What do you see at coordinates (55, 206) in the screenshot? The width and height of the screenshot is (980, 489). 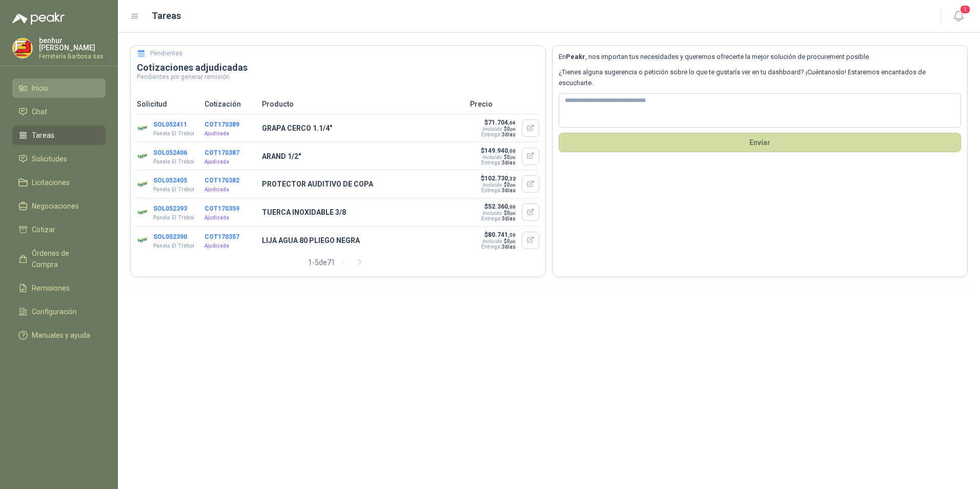 I see `span: Negociaciones` at bounding box center [55, 206].